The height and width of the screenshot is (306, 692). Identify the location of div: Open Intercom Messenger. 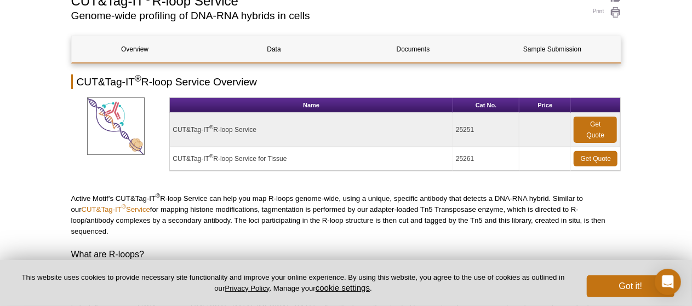
(668, 282).